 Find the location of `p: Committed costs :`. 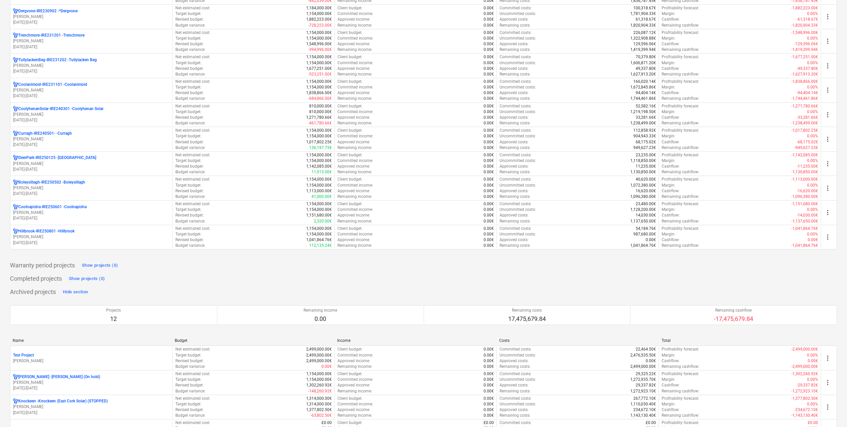

p: Committed costs : is located at coordinates (516, 130).